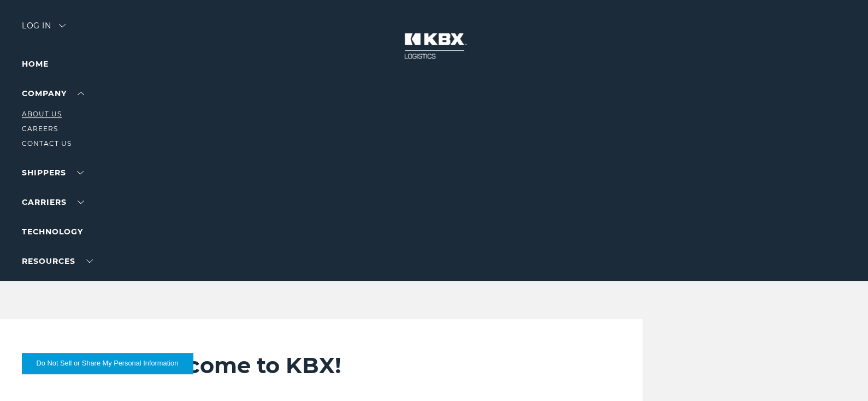 The height and width of the screenshot is (401, 868). I want to click on a: SHIPPERS, so click(53, 173).